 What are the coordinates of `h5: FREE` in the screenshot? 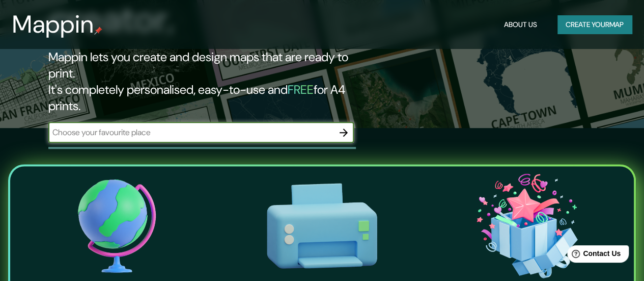 It's located at (300, 89).